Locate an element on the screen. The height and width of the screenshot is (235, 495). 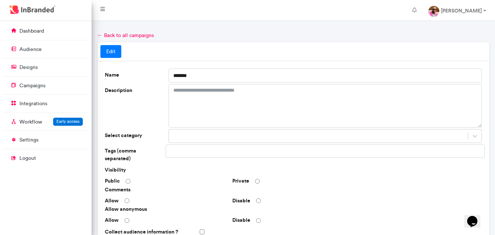
a: dashboard is located at coordinates (46, 31).